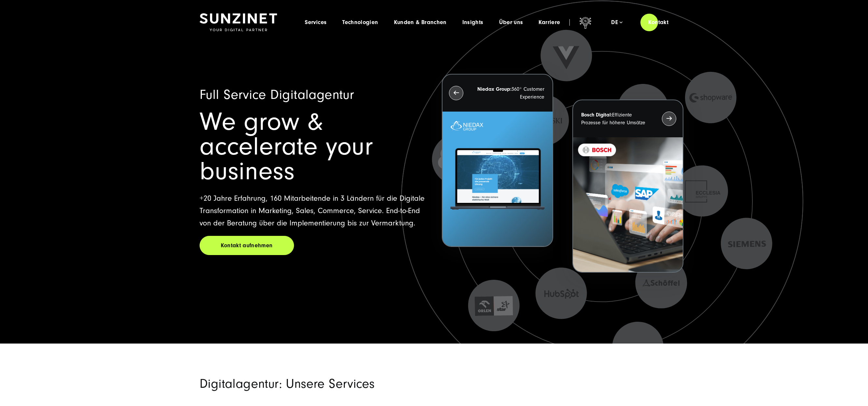 This screenshot has width=868, height=406. Describe the element at coordinates (549, 22) in the screenshot. I see `a: Karriere` at that location.